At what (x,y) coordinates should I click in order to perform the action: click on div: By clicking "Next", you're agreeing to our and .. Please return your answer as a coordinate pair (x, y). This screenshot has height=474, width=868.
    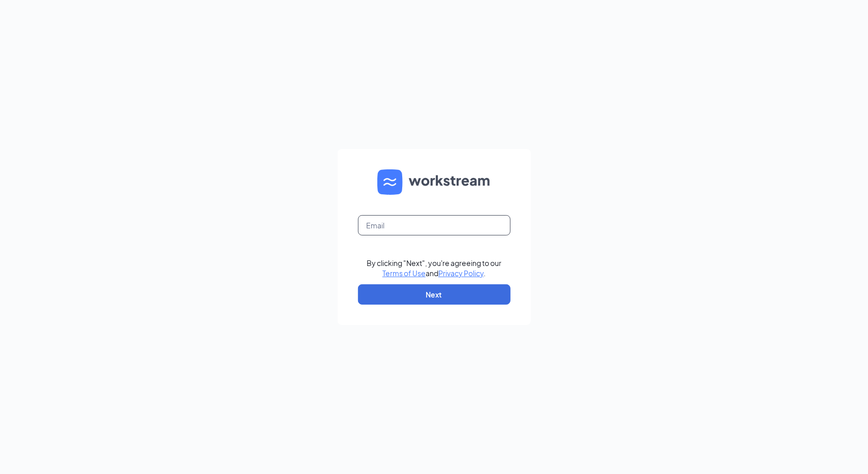
    Looking at the image, I should click on (434, 268).